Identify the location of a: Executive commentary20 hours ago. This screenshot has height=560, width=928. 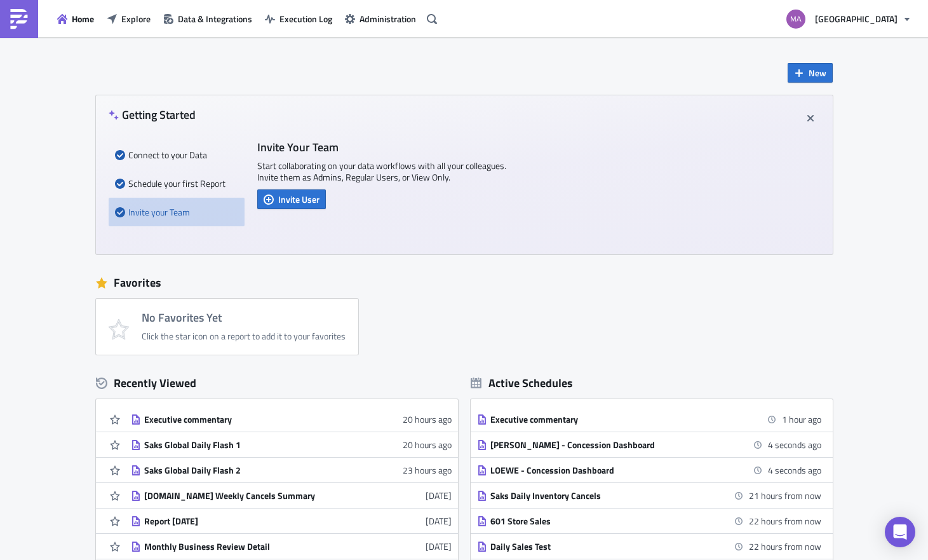
(291, 418).